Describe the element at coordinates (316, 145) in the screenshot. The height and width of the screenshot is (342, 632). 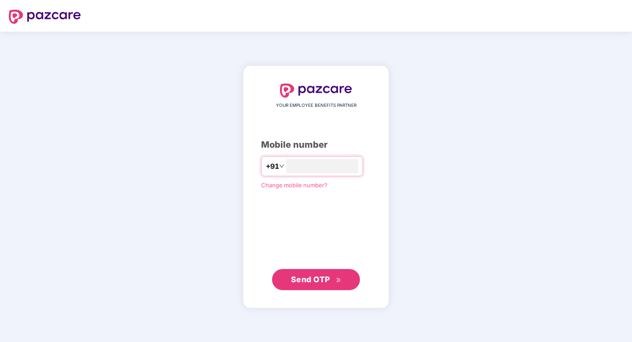
I see `div: Mobile number` at that location.